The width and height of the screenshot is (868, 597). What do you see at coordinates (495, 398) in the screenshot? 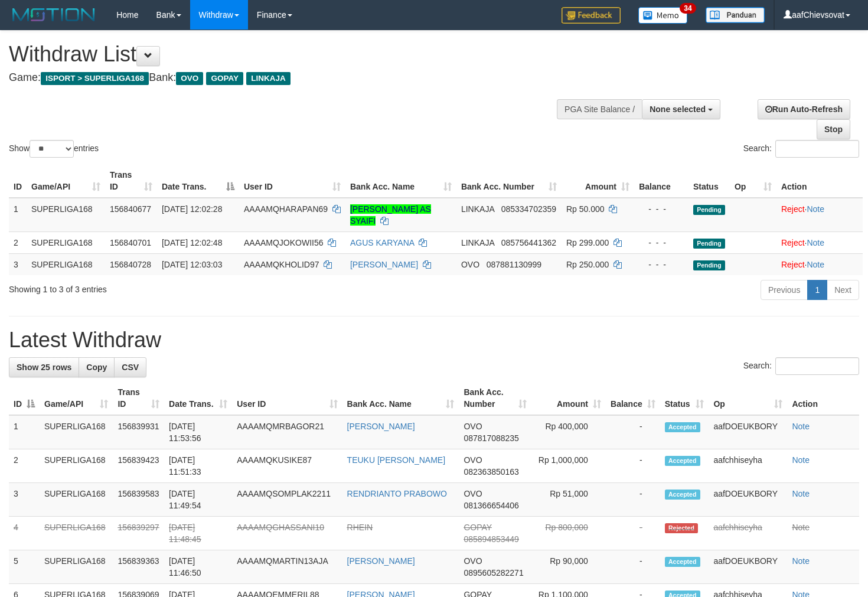
I see `th: Bank Acc. Number: activate to sort column ascending` at bounding box center [495, 398].